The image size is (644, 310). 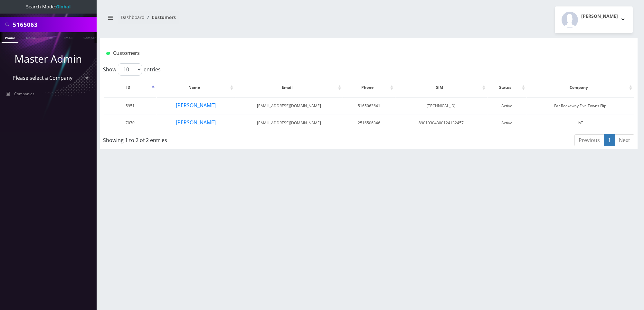 I want to click on h1: Customers, so click(x=324, y=52).